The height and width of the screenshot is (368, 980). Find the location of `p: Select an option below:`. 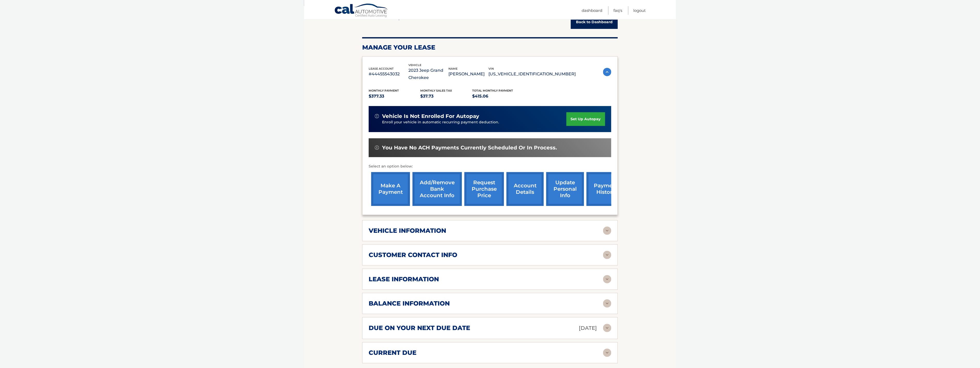

p: Select an option below: is located at coordinates (490, 167).